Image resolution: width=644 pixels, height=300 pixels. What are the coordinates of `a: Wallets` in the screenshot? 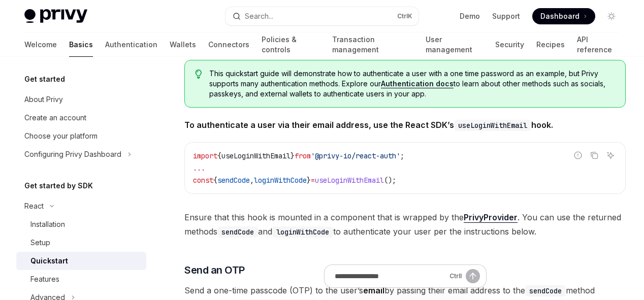 It's located at (183, 44).